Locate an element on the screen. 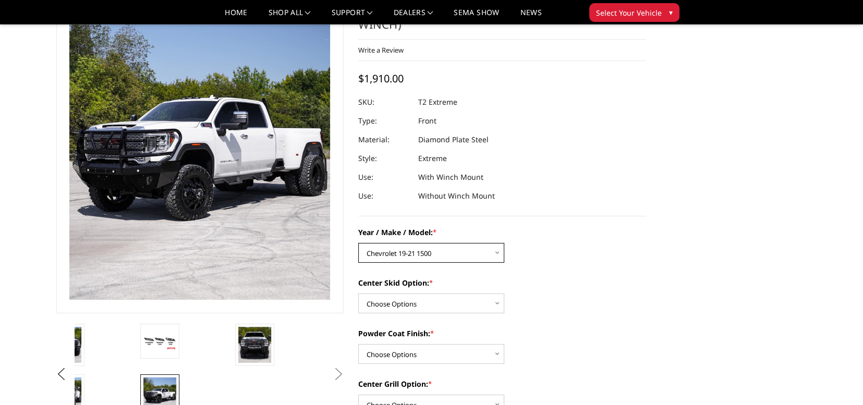 This screenshot has height=405, width=863. a: Write a Review is located at coordinates (381, 50).